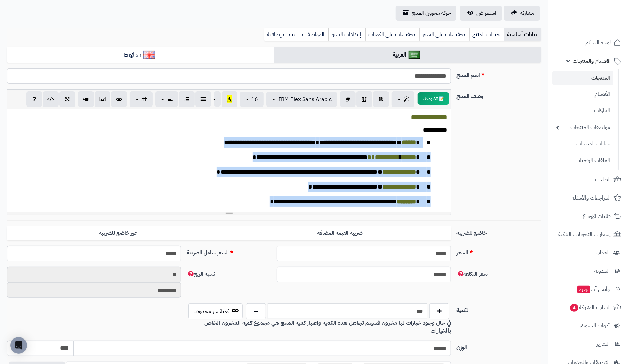  Describe the element at coordinates (527, 13) in the screenshot. I see `span: مشاركه` at that location.